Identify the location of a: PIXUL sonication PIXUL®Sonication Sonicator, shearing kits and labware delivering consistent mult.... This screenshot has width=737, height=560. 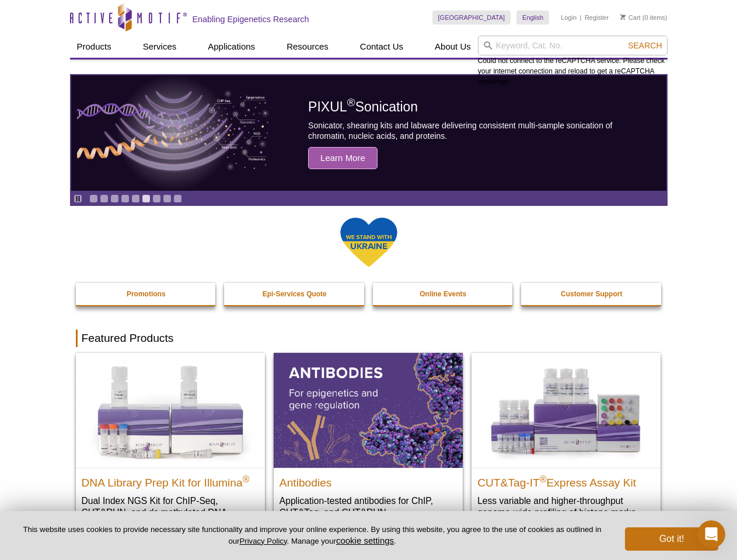
(369, 133).